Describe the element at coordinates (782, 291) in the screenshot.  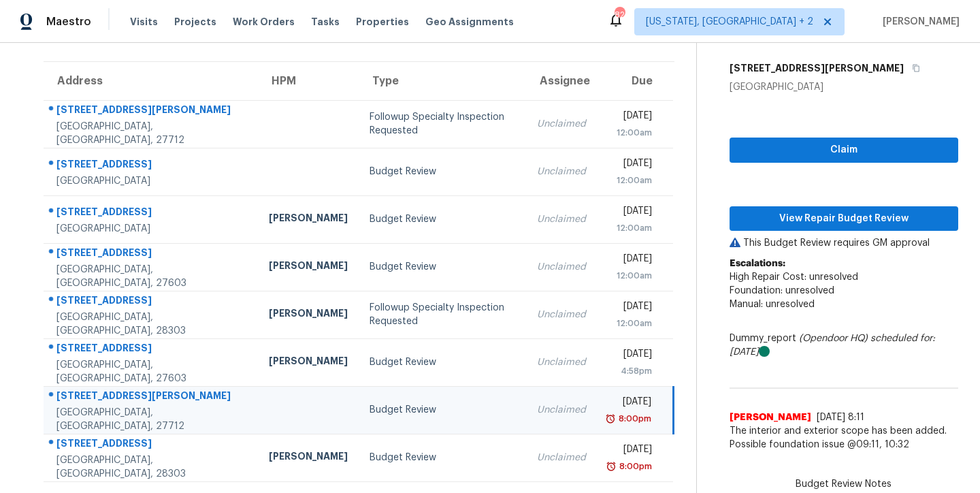
I see `span: Foundation: unresolved` at that location.